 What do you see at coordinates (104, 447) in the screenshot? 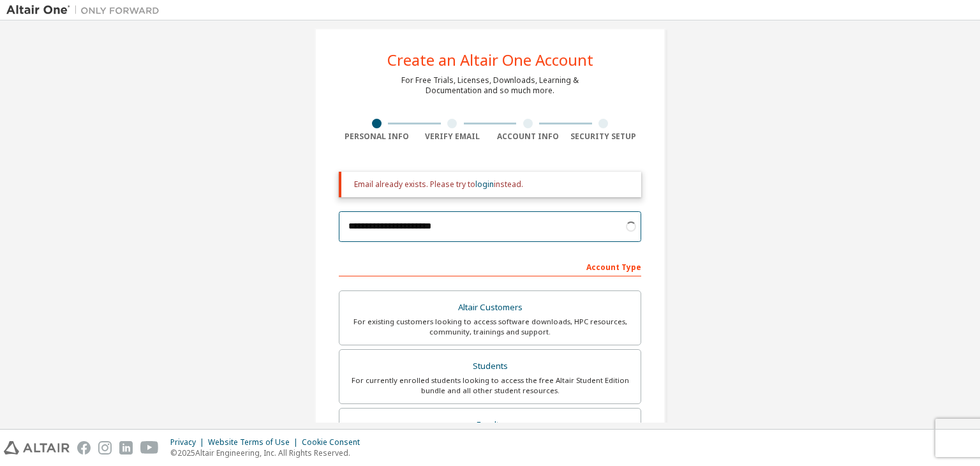
I see `img: instagram.svg` at bounding box center [104, 447].